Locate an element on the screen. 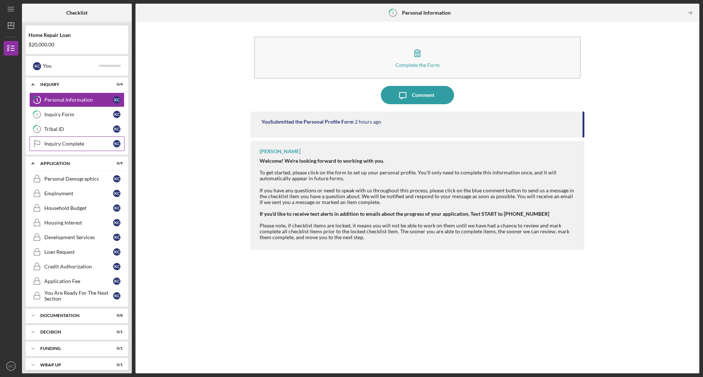 The image size is (703, 377). div: Development Services is located at coordinates (79, 238).